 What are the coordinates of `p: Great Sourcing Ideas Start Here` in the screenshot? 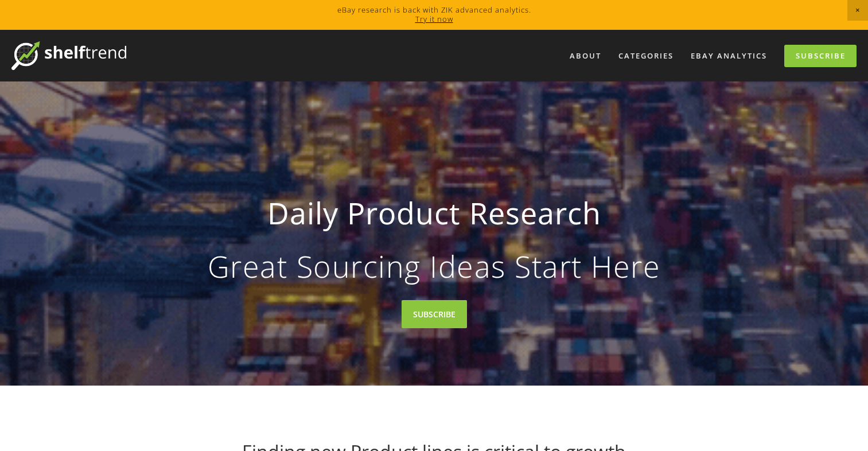 It's located at (434, 266).